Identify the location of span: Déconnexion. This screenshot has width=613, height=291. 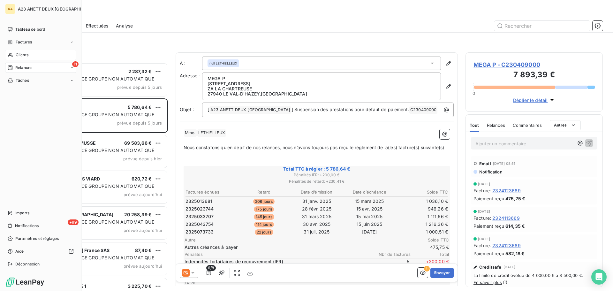
(27, 264).